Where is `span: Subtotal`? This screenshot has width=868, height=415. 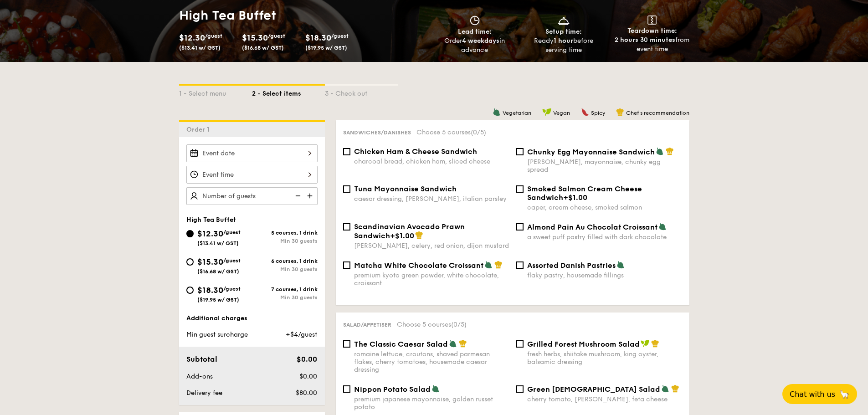
span: Subtotal is located at coordinates (202, 359).